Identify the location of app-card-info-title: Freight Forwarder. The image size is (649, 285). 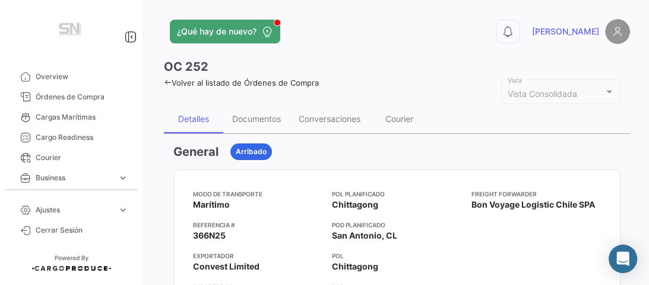
(536, 194).